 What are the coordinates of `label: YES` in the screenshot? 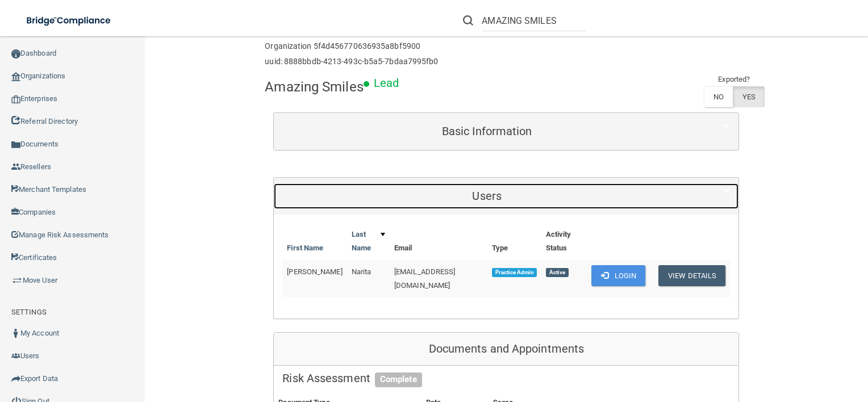 It's located at (749, 97).